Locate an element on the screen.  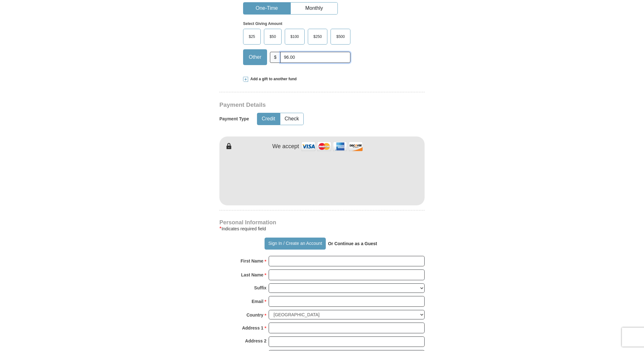
h5: Payment Type is located at coordinates (235, 119).